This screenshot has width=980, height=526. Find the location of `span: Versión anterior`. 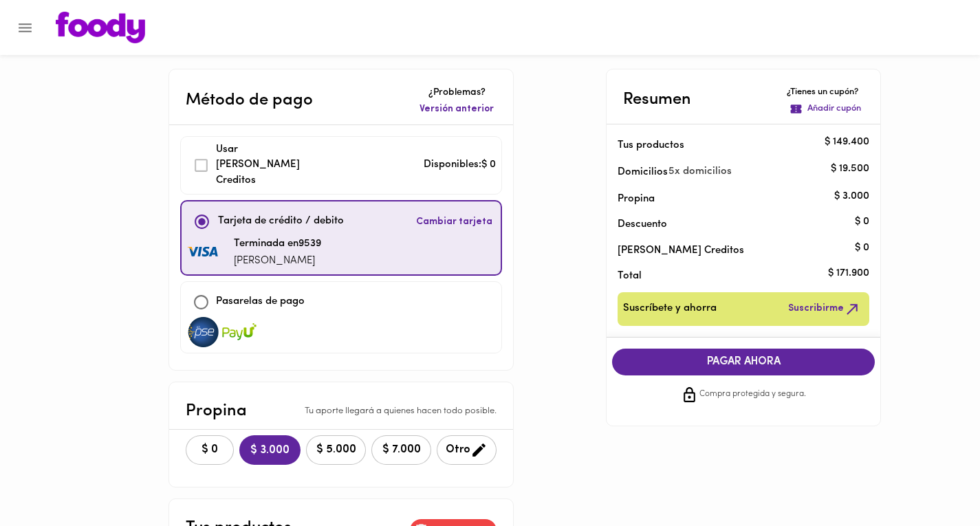

span: Versión anterior is located at coordinates (456, 109).